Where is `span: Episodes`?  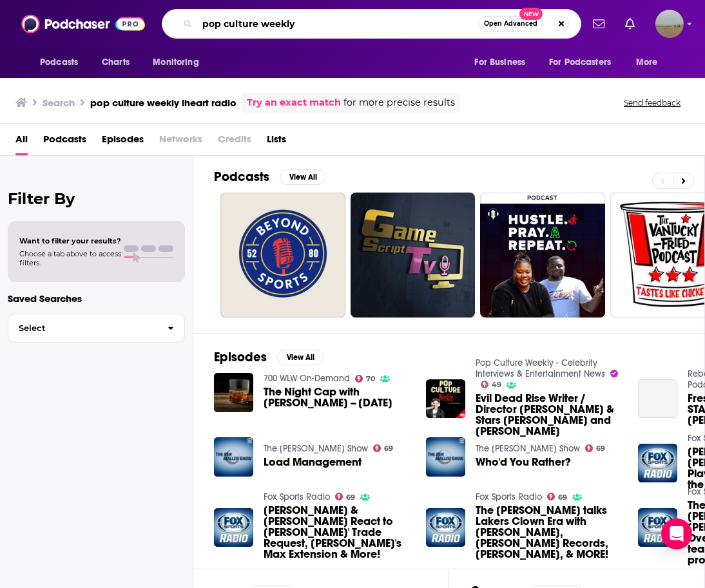
span: Episodes is located at coordinates (122, 141).